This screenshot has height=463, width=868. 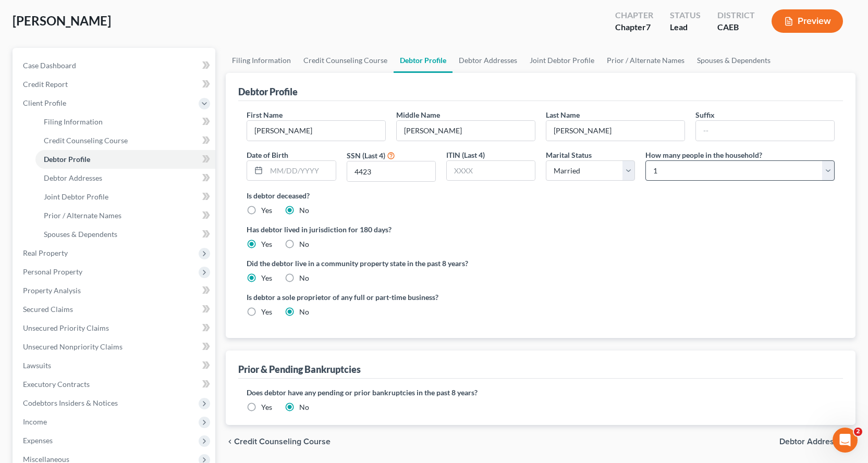 I want to click on a: Executory Contracts, so click(x=114, y=385).